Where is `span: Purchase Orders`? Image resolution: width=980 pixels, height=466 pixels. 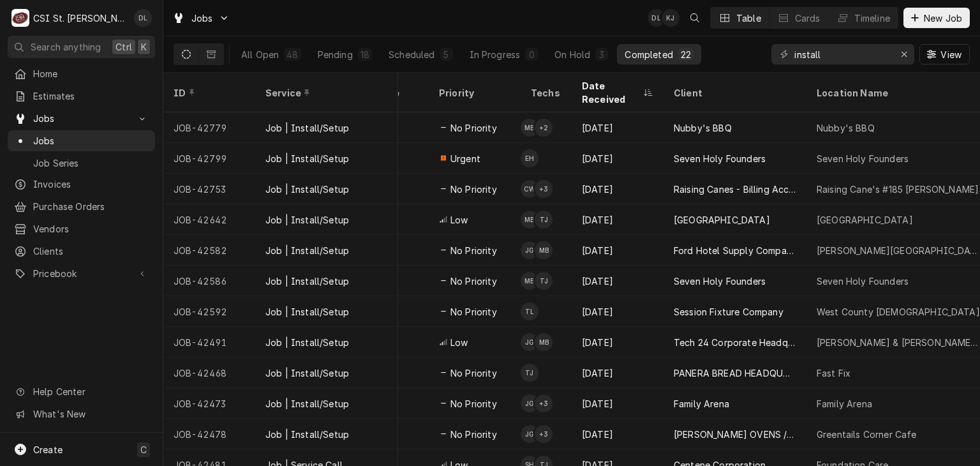
span: Purchase Orders is located at coordinates (91, 206).